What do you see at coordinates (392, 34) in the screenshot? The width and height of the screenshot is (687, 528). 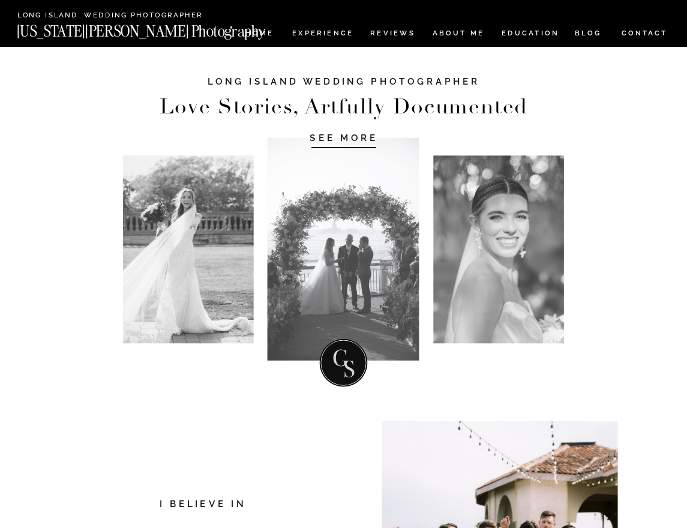 I see `nav: REVIEWS` at bounding box center [392, 34].